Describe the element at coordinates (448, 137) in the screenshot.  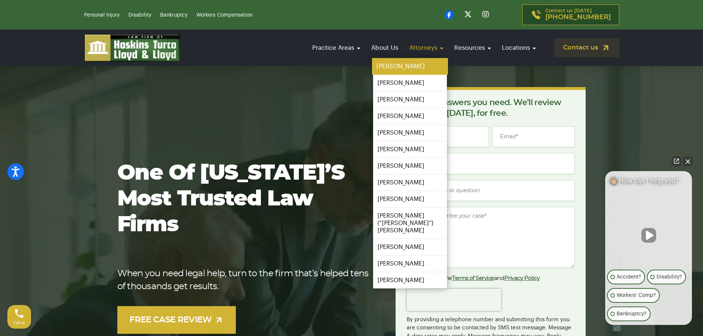
I see `input: Full Name` at that location.